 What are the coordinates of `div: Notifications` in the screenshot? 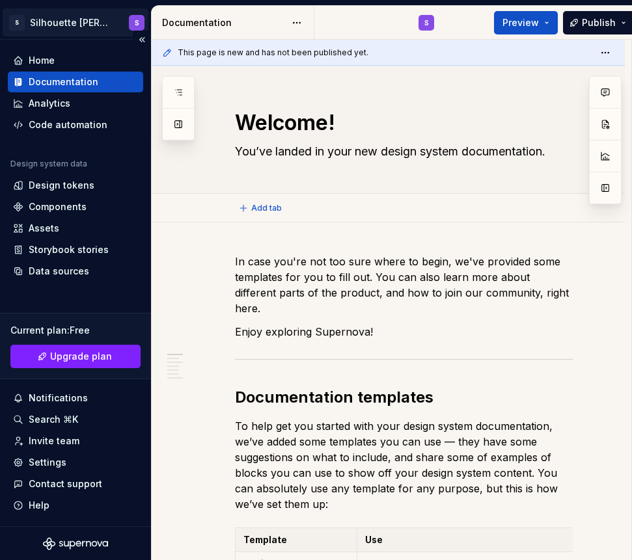 It's located at (58, 398).